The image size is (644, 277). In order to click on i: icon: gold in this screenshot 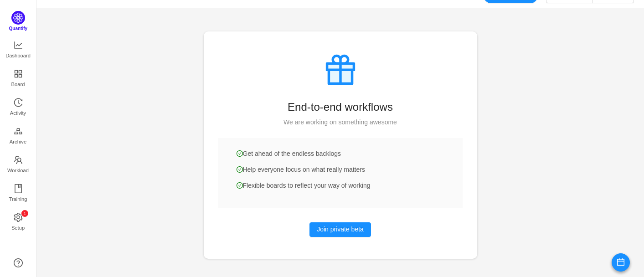, I will do `click(18, 131)`.